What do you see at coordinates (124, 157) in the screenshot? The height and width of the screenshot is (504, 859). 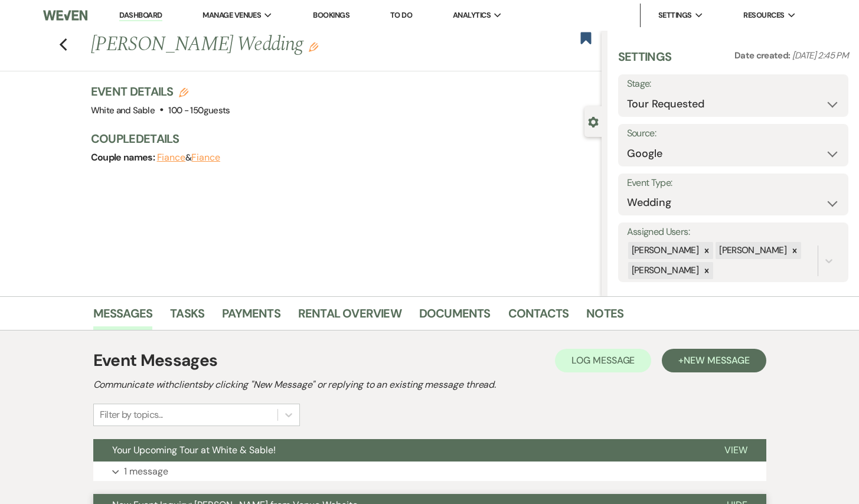 I see `span: Couple names:` at bounding box center [124, 157].